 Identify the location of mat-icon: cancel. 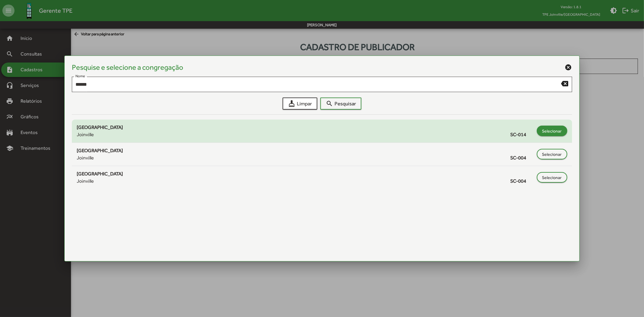
(569, 67).